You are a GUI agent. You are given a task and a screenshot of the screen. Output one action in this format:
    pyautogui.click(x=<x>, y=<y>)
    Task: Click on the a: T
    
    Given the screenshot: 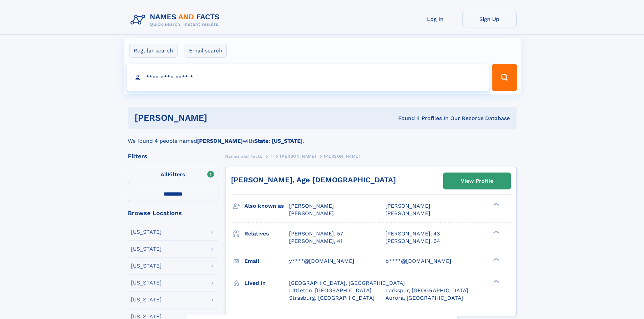 What is the action you would take?
    pyautogui.click(x=271, y=156)
    